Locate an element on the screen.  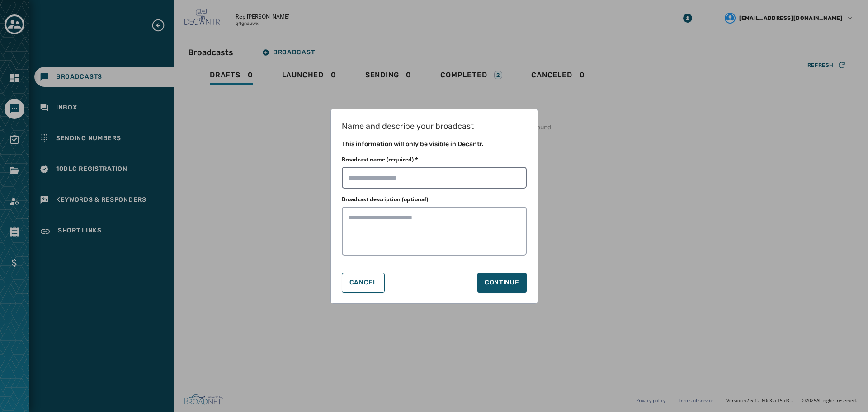
div: Continue is located at coordinates (502, 282).